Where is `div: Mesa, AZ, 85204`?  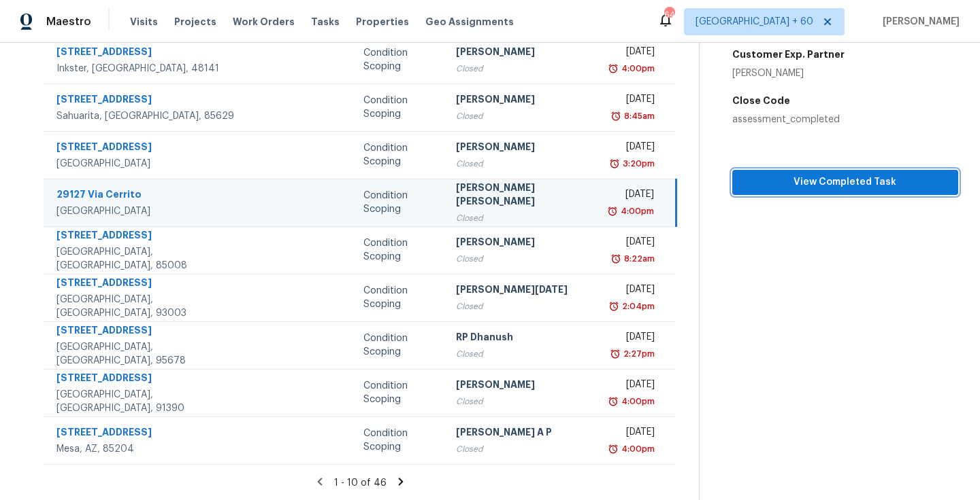
div: Mesa, AZ, 85204 is located at coordinates (149, 449).